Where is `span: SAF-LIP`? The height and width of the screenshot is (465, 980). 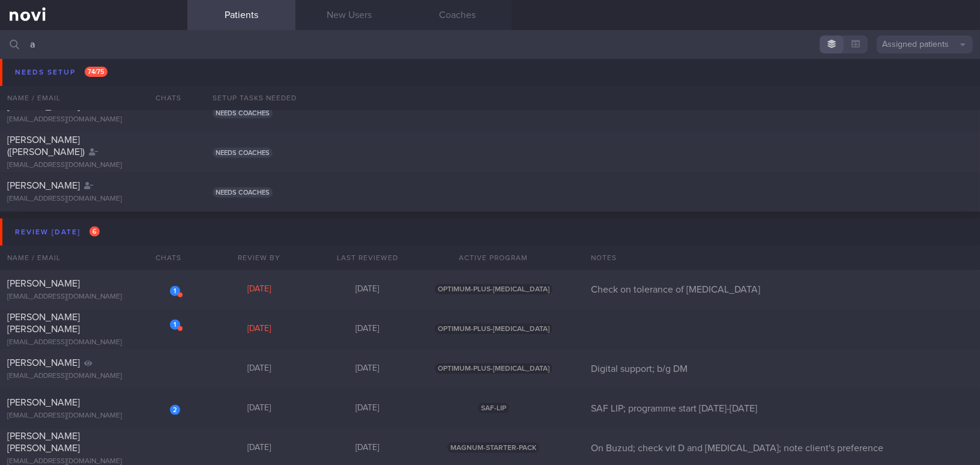 span: SAF-LIP is located at coordinates (494, 408).